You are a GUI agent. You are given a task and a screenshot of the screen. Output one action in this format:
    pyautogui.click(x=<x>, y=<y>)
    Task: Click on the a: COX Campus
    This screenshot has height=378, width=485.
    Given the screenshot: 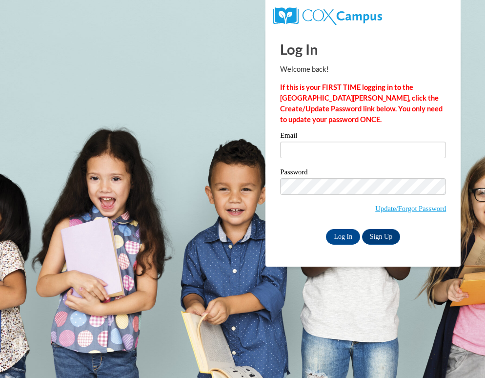 What is the action you would take?
    pyautogui.click(x=327, y=15)
    